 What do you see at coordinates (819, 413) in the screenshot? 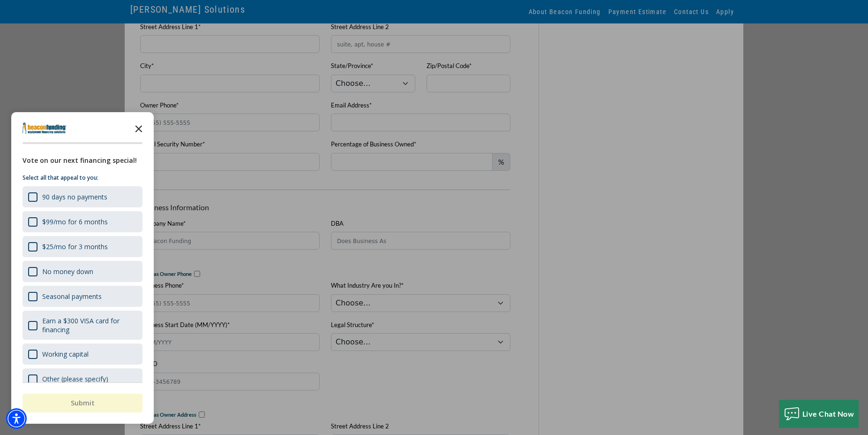
I see `button: Live Chat Now` at bounding box center [819, 413].